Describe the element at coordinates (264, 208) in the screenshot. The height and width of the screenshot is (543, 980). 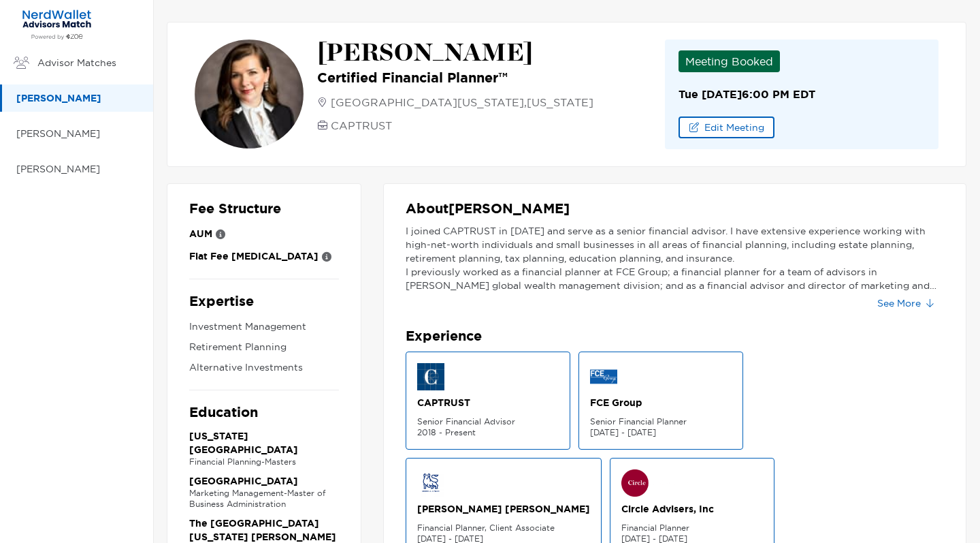
I see `p: Fee Structure` at that location.